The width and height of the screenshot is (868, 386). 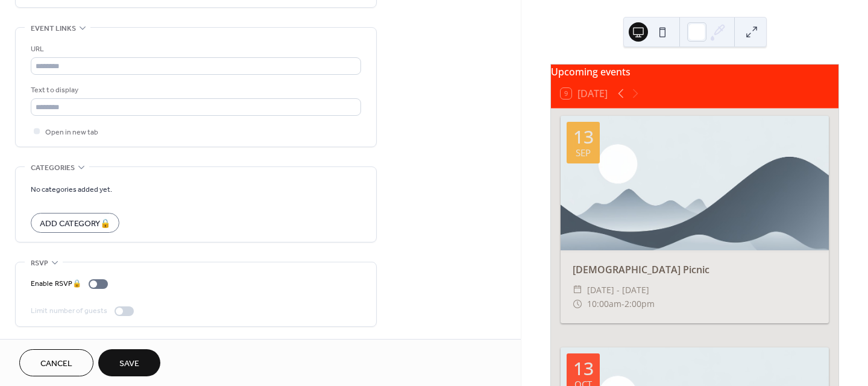 I want to click on span: No categories added yet., so click(x=71, y=190).